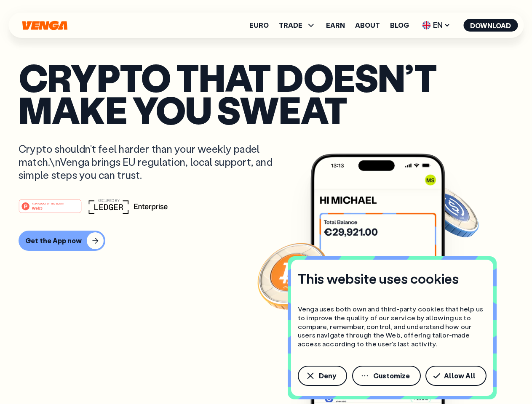  I want to click on tspan: Web3, so click(37, 207).